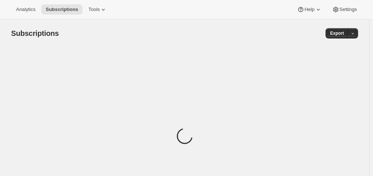  Describe the element at coordinates (309, 9) in the screenshot. I see `button: Help` at that location.